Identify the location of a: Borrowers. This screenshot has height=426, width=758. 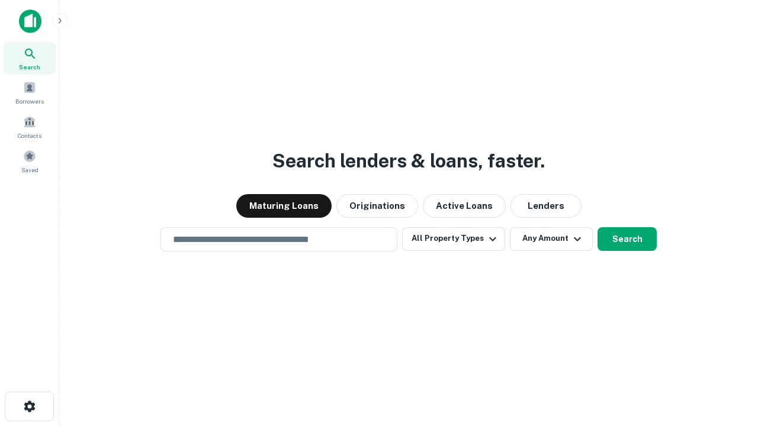
(30, 92).